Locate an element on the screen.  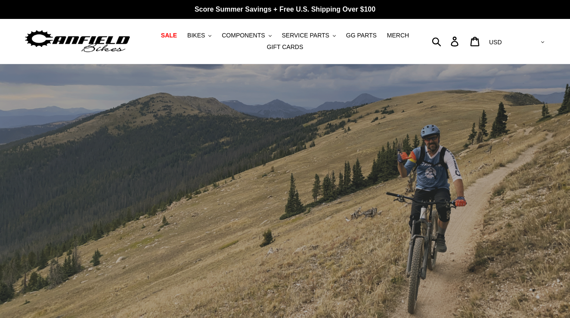
a: GIFT CARDS is located at coordinates (285, 47).